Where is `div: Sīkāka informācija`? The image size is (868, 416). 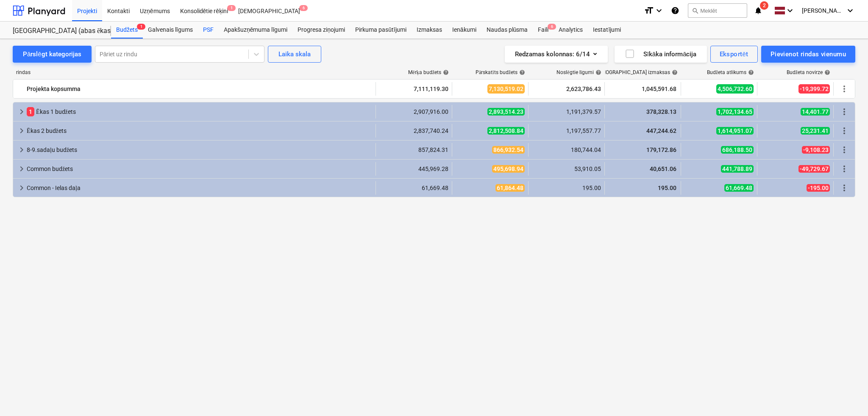
div: Sīkāka informācija is located at coordinates (660, 54).